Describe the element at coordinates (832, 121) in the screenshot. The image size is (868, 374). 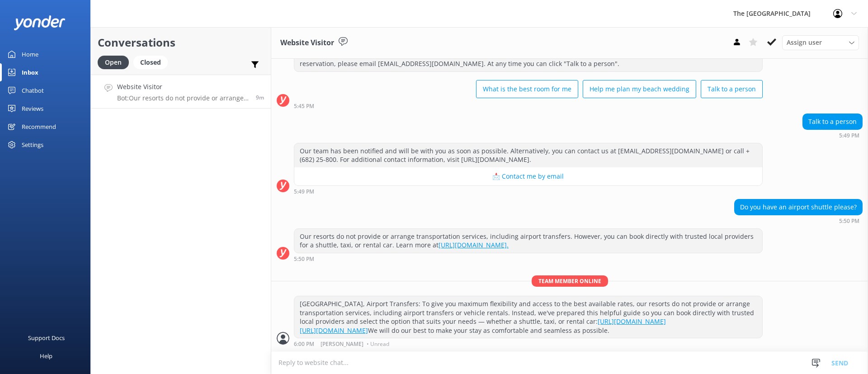
I see `div: Talk to a person` at that location.